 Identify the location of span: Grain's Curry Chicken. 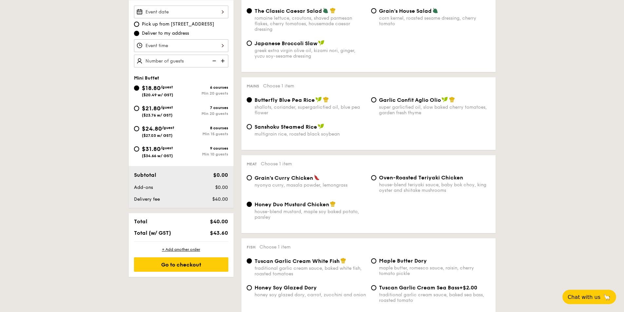
(284, 178).